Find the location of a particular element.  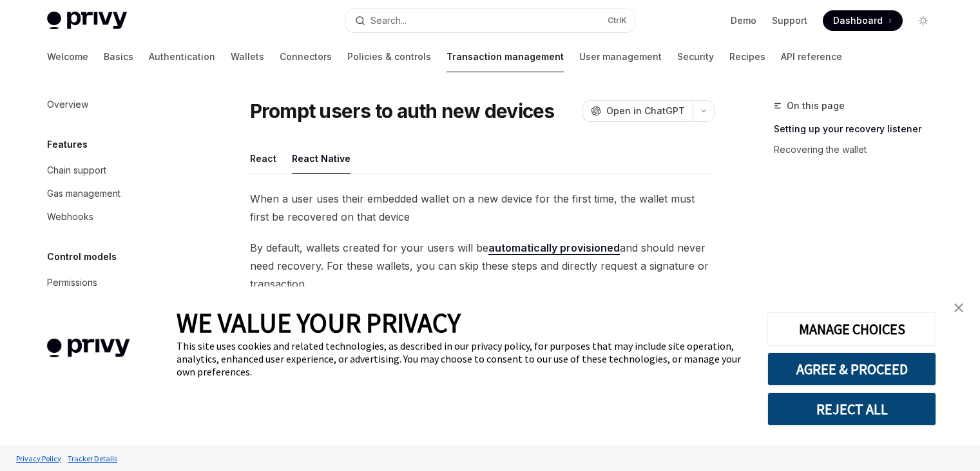

a: Connectors is located at coordinates (306, 57).